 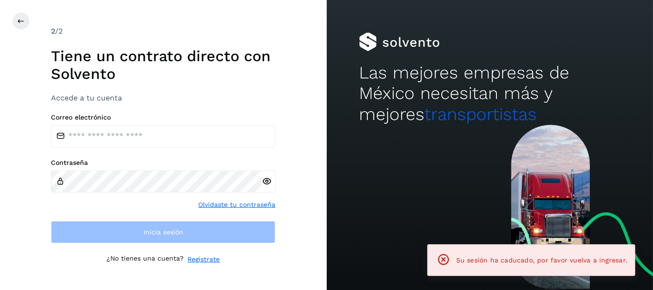 What do you see at coordinates (481, 114) in the screenshot?
I see `span: transportistas` at bounding box center [481, 114].